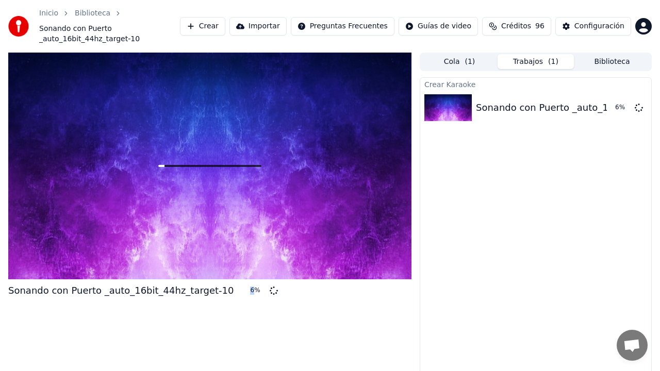 The width and height of the screenshot is (660, 371). Describe the element at coordinates (92, 13) in the screenshot. I see `a: Biblioteca` at that location.